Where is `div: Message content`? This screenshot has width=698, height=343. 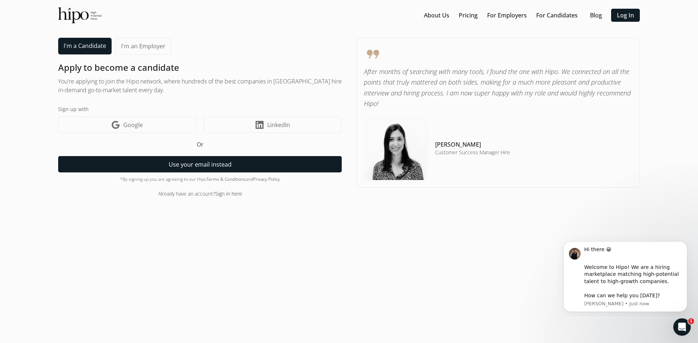 div: Message content is located at coordinates (80, 38).